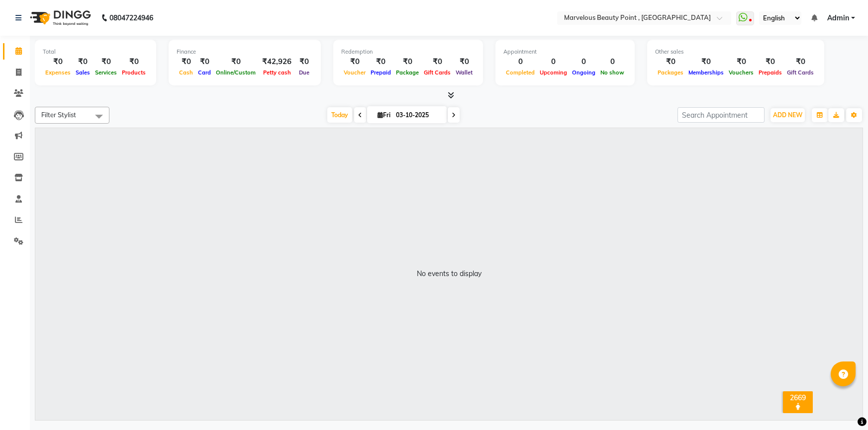  Describe the element at coordinates (408, 52) in the screenshot. I see `div: Redemption` at that location.